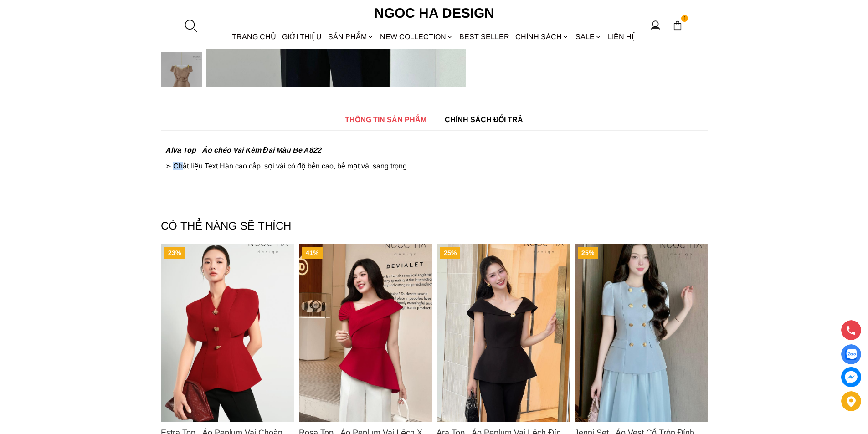 This screenshot has height=434, width=868. I want to click on strong: Alva Top_ Áo chéo Vai Kèm Đai Màu Be A822, so click(243, 150).